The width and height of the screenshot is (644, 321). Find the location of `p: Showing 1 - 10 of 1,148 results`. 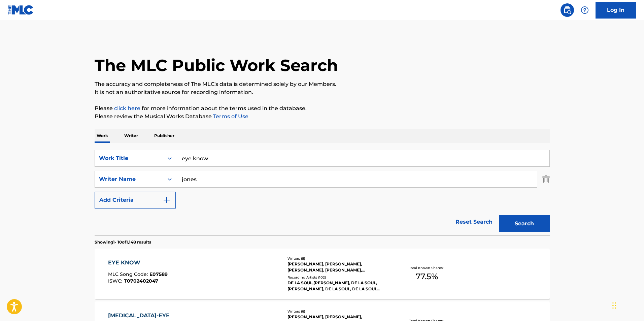

p: Showing 1 - 10 of 1,148 results is located at coordinates (123, 242).